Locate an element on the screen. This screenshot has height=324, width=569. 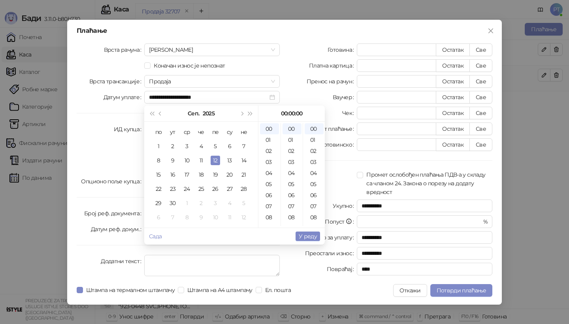
span: Штампа на А4 штампачу is located at coordinates (220, 290).